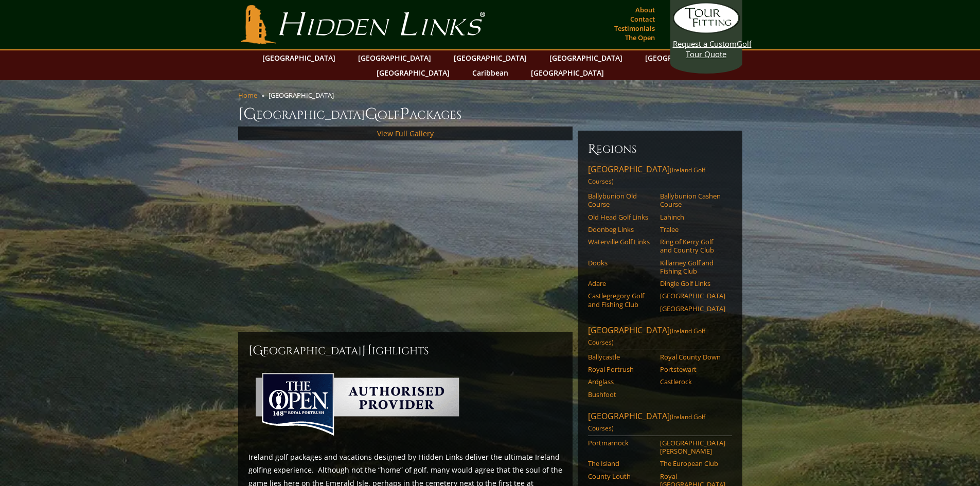  I want to click on a: Dooks, so click(620, 263).